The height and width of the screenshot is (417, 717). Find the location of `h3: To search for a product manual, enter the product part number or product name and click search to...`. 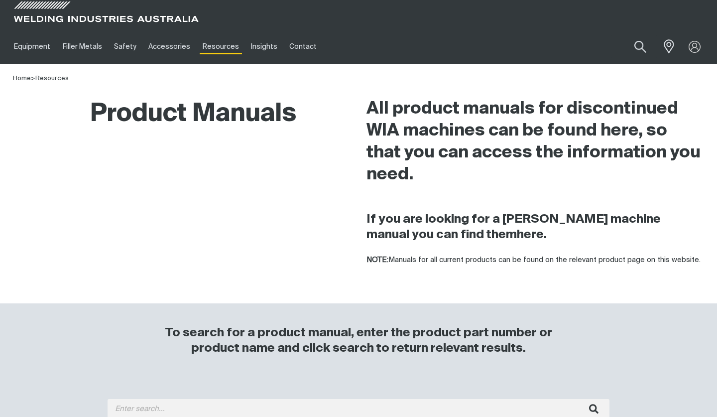

h3: To search for a product manual, enter the product part number or product name and click search to... is located at coordinates (358, 340).